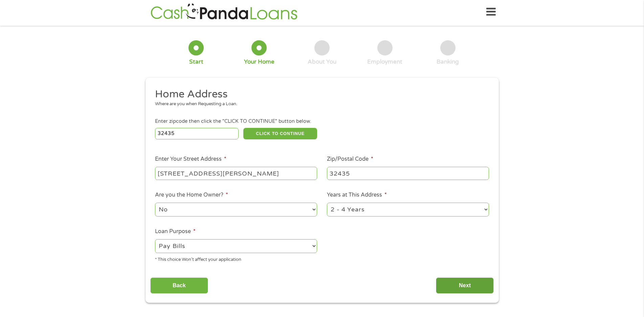  What do you see at coordinates (357, 195) in the screenshot?
I see `label: Years at This Address` at bounding box center [357, 195].